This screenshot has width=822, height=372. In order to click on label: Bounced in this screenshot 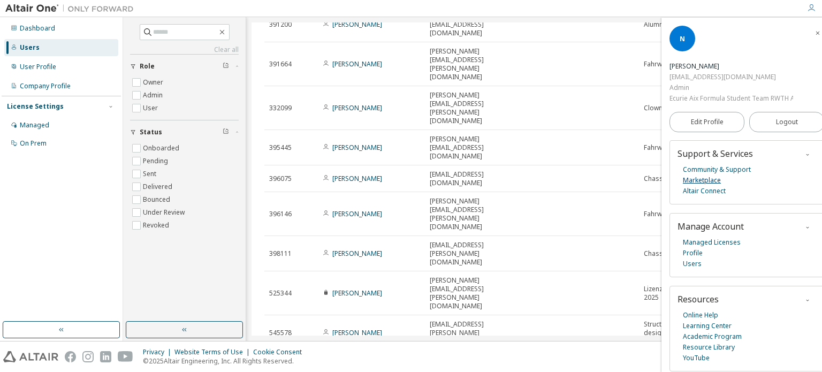, I will do `click(157, 200)`.